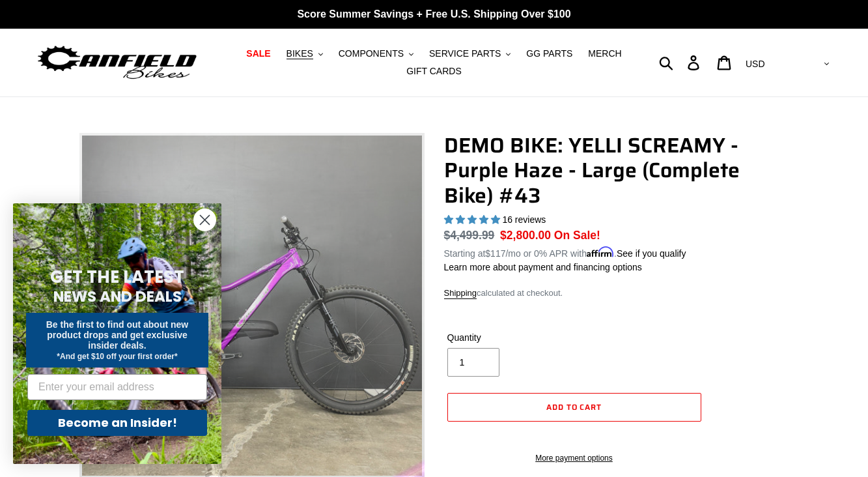  I want to click on span: Be the first to find out about new product drops and get exclusive insider deals., so click(117, 335).